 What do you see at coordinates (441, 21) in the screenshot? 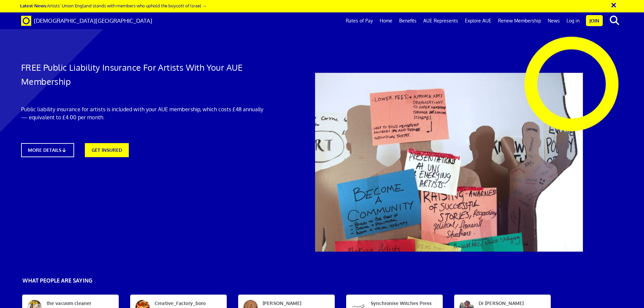
I see `a: AUE Represents` at bounding box center [441, 21].